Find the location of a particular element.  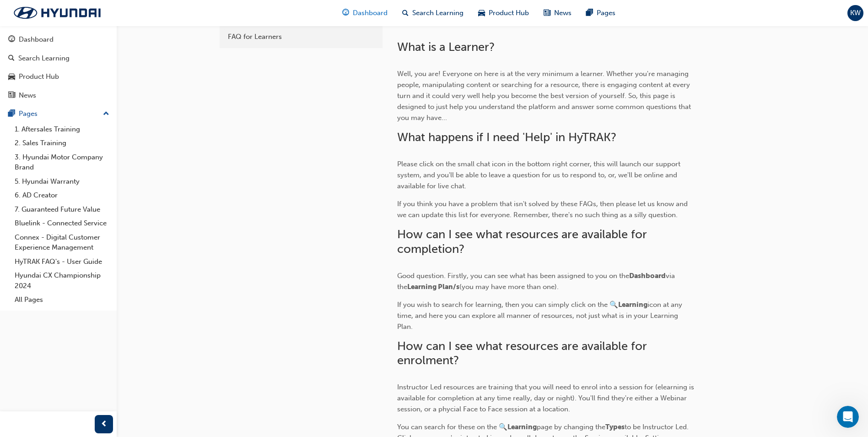

a: 3. Hyundai Motor Company Brand is located at coordinates (62, 162).